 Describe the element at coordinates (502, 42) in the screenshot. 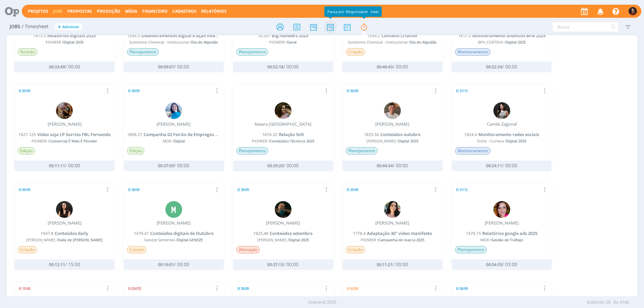

I see `span: BPA_CORTEVA /` at that location.